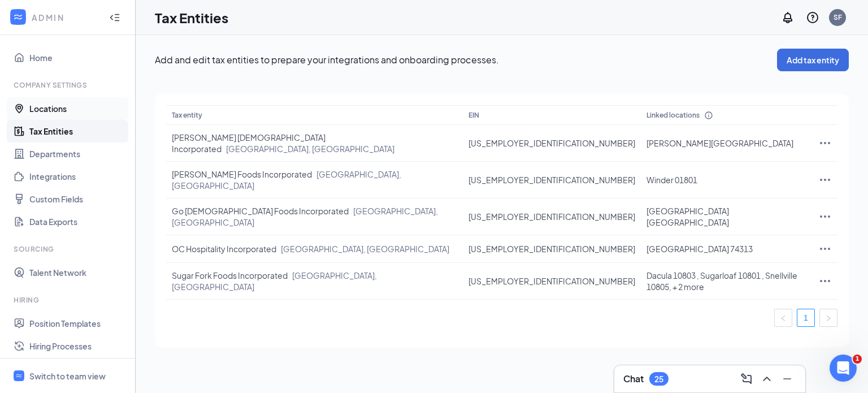  I want to click on li: Previous Page, so click(783, 318).